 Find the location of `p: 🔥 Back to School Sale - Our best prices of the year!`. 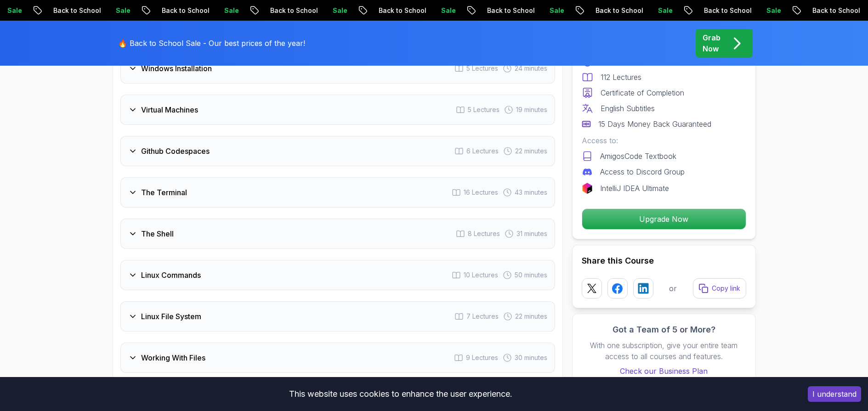

p: 🔥 Back to School Sale - Our best prices of the year! is located at coordinates (211, 43).